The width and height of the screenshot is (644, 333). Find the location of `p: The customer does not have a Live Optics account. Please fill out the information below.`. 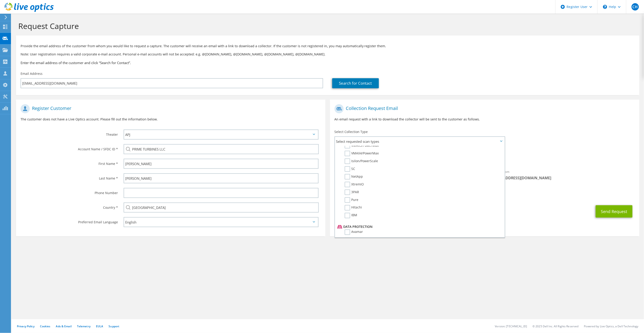

p: The customer does not have a Live Optics account. Please fill out the information below. is located at coordinates (170, 119).